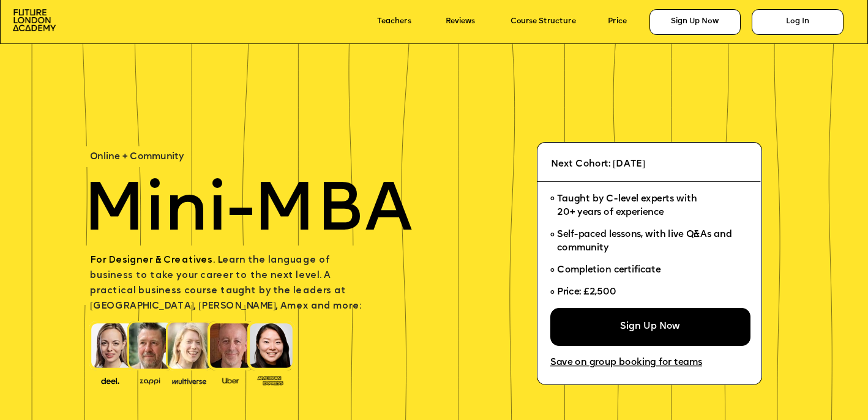 Image resolution: width=868 pixels, height=420 pixels. I want to click on span: For Designer & Creatives. L, so click(156, 261).